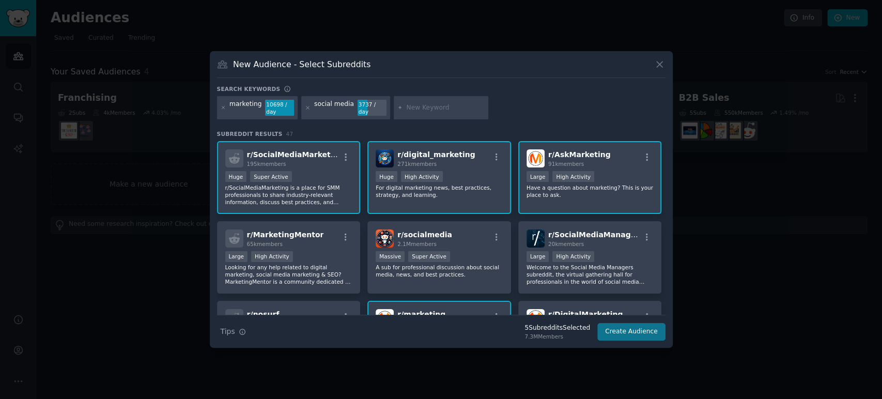 The height and width of the screenshot is (399, 882). I want to click on h3: New Audience - Select Subreddits, so click(302, 64).